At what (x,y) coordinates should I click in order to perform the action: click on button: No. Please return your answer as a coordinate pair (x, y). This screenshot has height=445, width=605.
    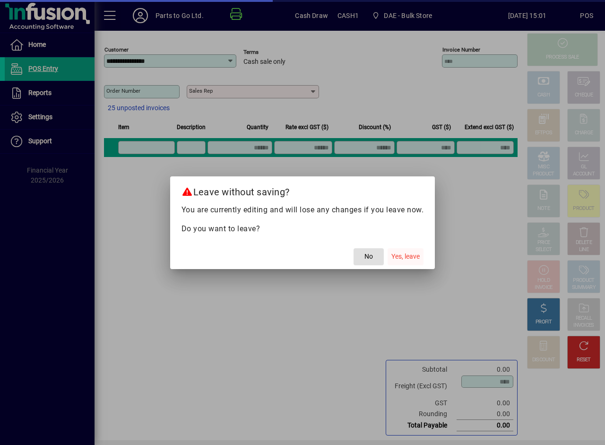
    Looking at the image, I should click on (369, 257).